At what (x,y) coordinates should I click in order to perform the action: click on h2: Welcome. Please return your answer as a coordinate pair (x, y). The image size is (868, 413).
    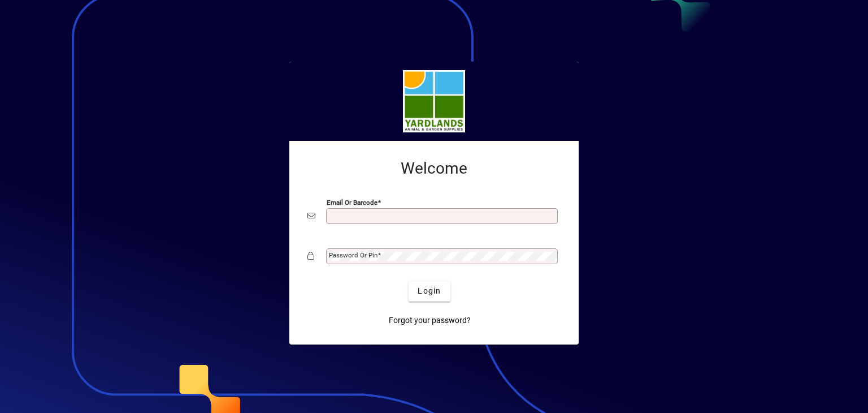
    Looking at the image, I should click on (434, 168).